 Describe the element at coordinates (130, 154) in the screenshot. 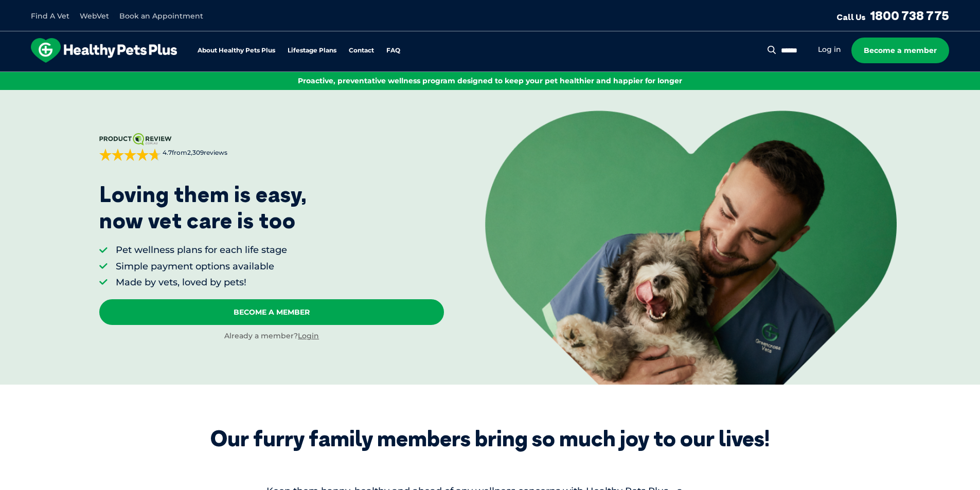

I see `div: 4.7 out of 5 stars` at that location.